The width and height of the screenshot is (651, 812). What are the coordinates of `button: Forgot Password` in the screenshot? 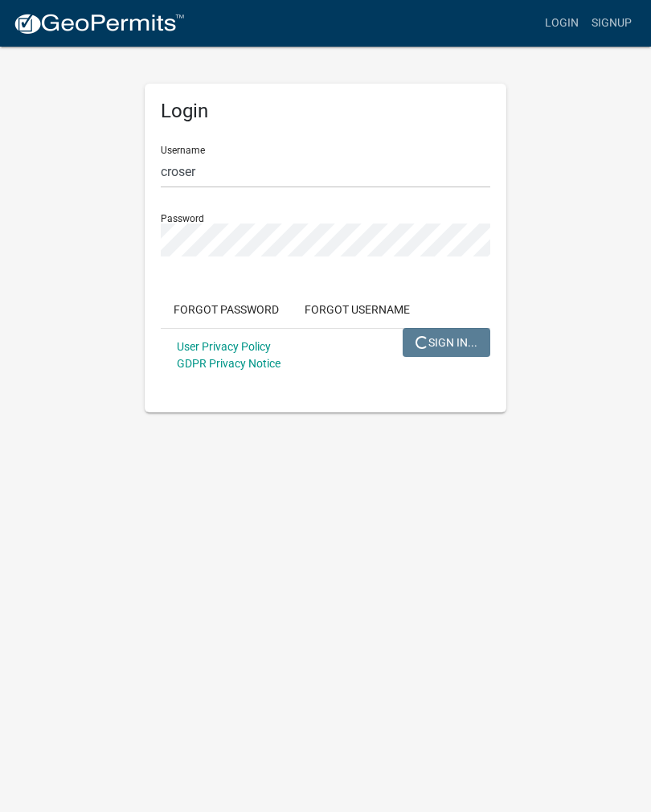 It's located at (226, 309).